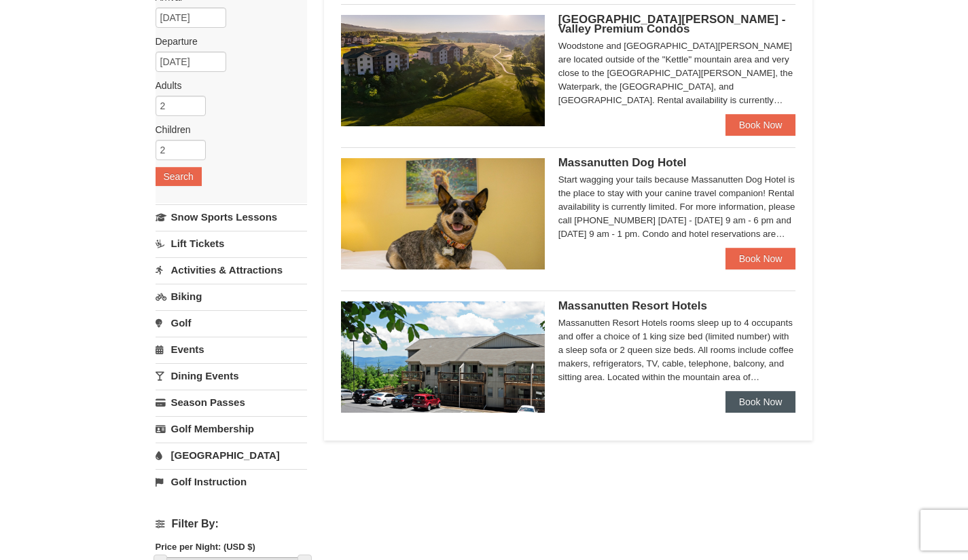  I want to click on a: Golf, so click(231, 323).